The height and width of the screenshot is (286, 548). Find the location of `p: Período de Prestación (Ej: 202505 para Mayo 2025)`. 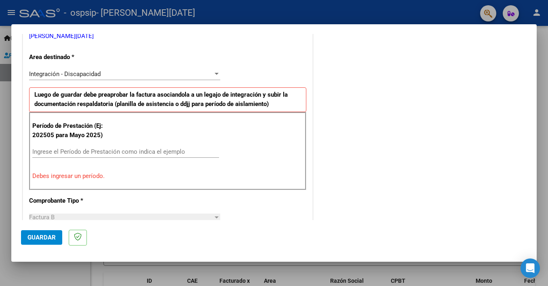

p: Período de Prestación (Ej: 202505 para Mayo 2025) is located at coordinates (73, 130).